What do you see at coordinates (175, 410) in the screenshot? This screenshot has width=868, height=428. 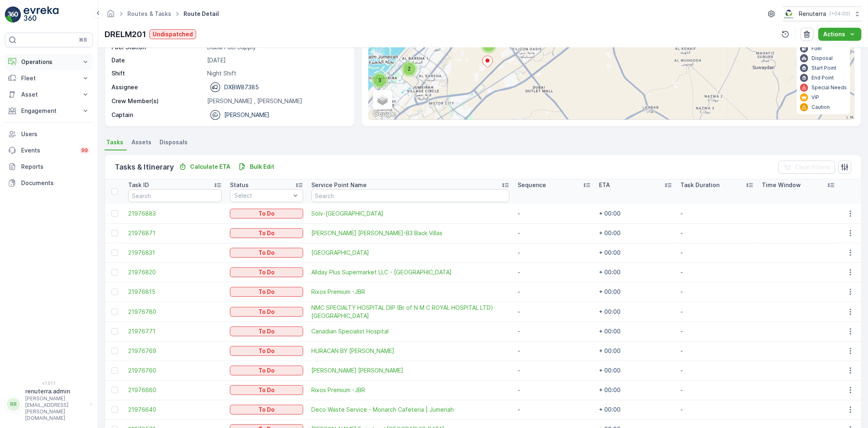 I see `a: 21976640` at bounding box center [175, 410].